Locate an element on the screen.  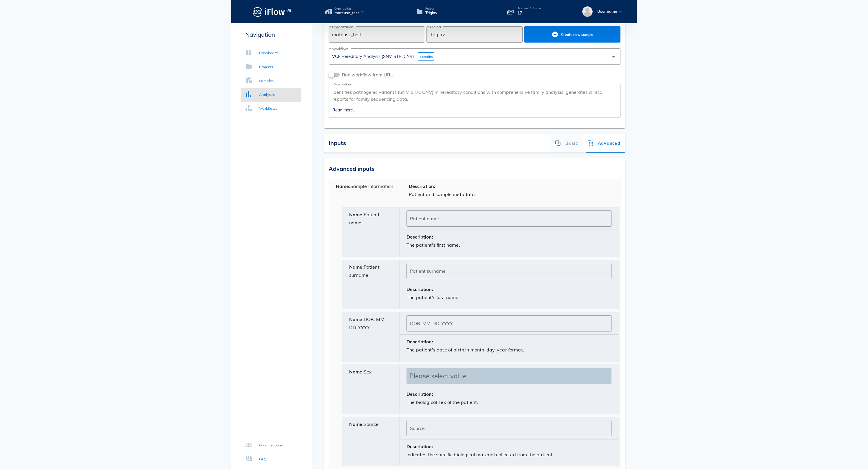
p: Patient and sample metadata is located at coordinates (511, 194).